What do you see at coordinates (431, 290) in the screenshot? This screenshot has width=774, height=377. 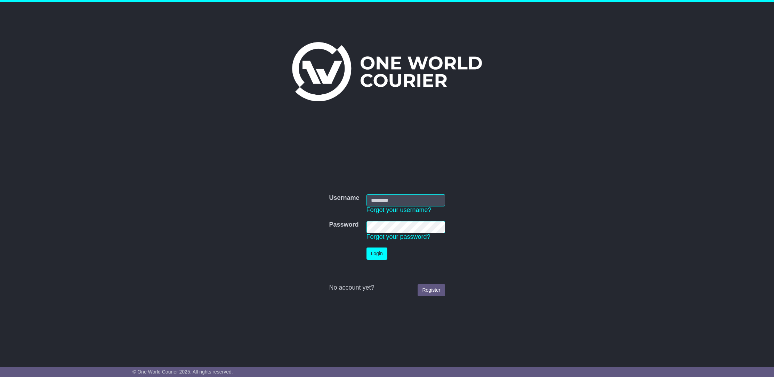 I see `a: Register` at bounding box center [431, 290].